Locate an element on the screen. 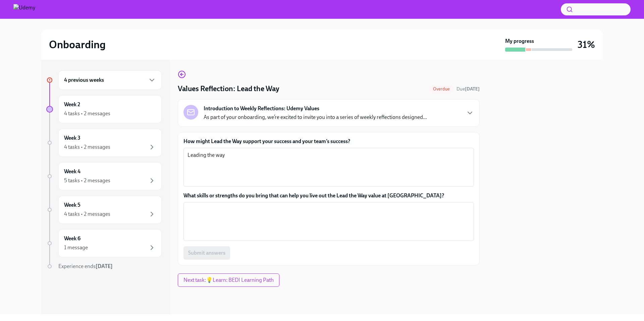 The height and width of the screenshot is (321, 644). span: Overdue is located at coordinates (441, 89).